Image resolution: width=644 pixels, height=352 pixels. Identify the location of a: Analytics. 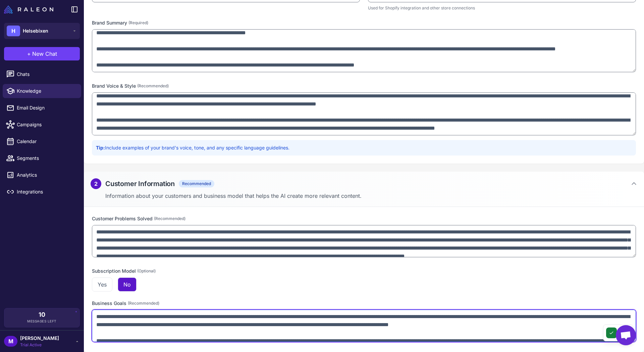
(42, 175).